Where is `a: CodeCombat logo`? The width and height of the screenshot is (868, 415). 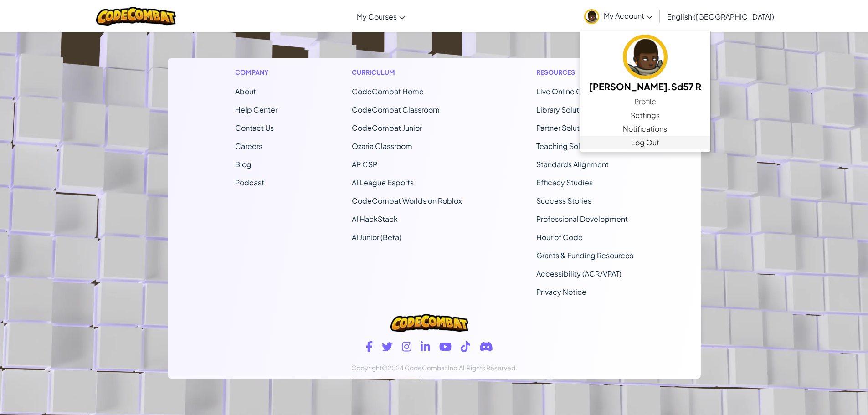 a: CodeCombat logo is located at coordinates (136, 16).